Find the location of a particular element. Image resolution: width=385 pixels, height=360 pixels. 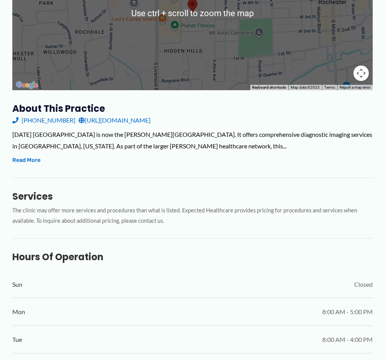

span: Closed is located at coordinates (364, 284).